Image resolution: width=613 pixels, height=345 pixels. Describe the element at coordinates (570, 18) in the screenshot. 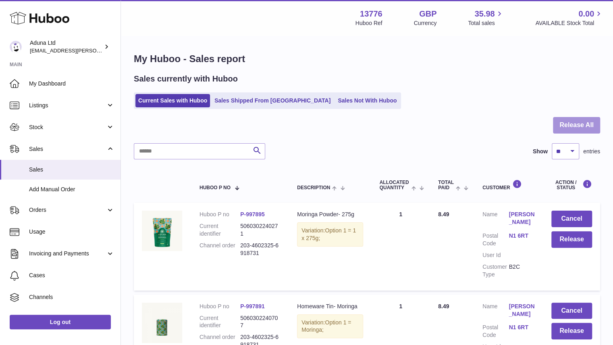

I see `a: 0.00 AVAILABLE Stock Total` at that location.